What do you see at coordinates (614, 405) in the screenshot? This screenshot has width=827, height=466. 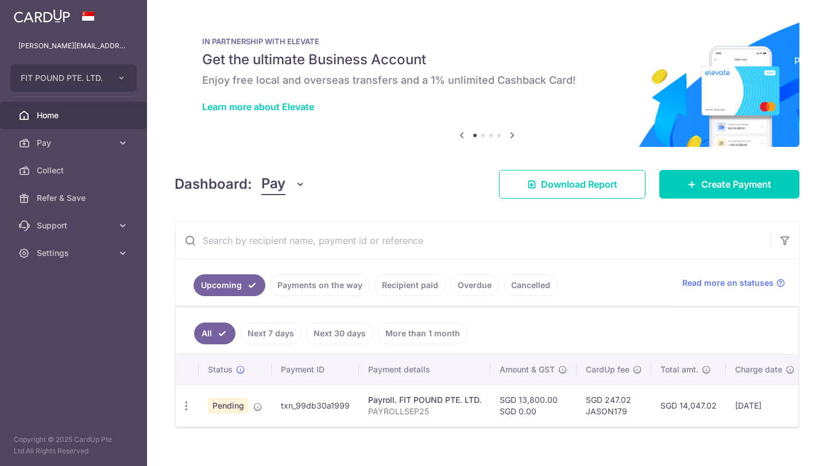 I see `td: SGD 247.02 JASON179` at bounding box center [614, 405].